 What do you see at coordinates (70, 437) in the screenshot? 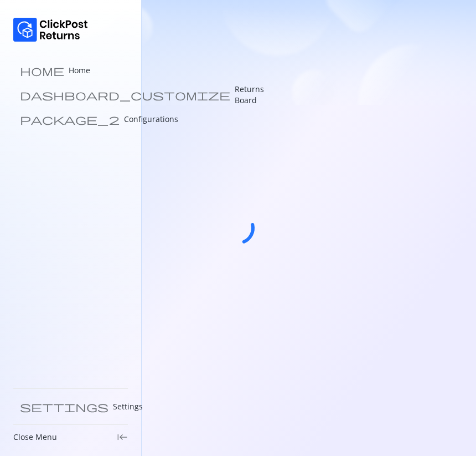
I see `div: Close Menukeyboard_tab_rtl` at bounding box center [70, 437].